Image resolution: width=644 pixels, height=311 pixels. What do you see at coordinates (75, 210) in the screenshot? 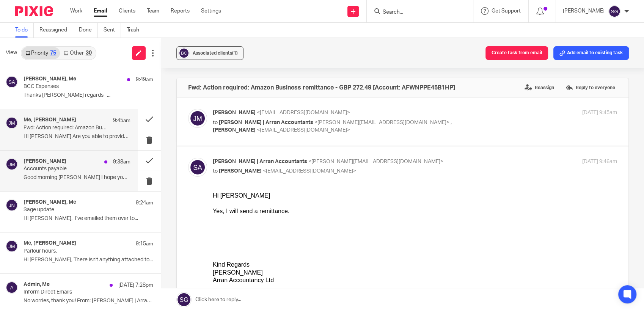
I see `p: Sage update` at bounding box center [75, 210].